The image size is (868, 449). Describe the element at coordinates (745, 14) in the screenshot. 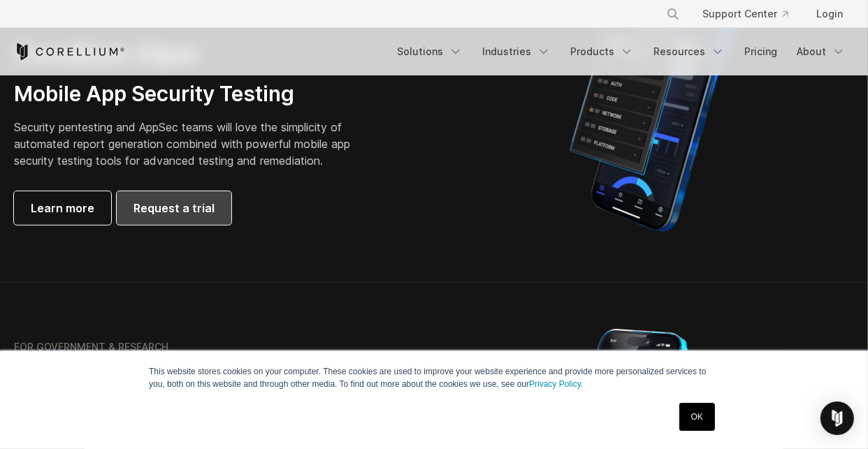

I see `a: Support Center` at that location.